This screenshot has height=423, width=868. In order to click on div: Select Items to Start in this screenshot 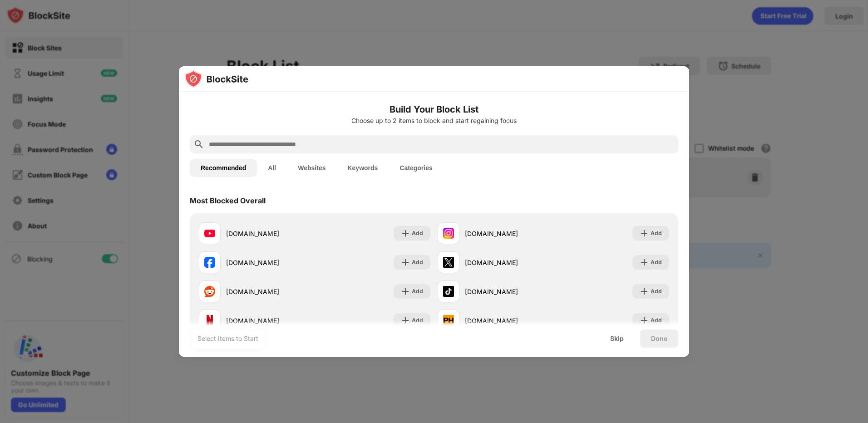, I will do `click(228, 338)`.